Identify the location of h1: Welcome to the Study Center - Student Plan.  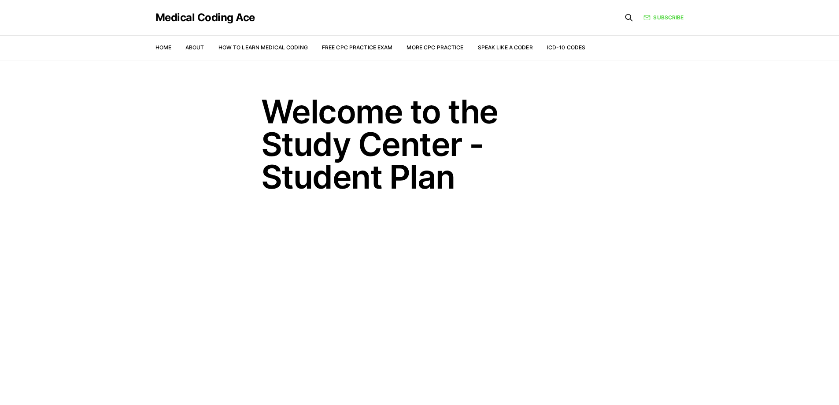
(420, 144).